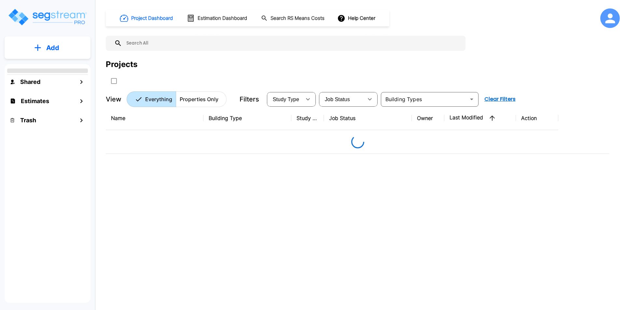  Describe the element at coordinates (155, 118) in the screenshot. I see `th: Name` at that location.